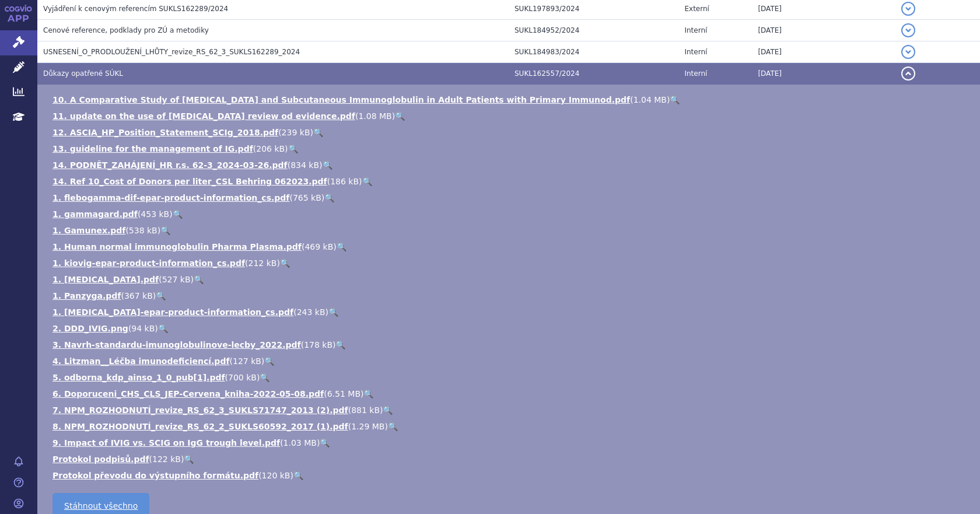 This screenshot has height=514, width=980. Describe the element at coordinates (166, 459) in the screenshot. I see `span: 122 kB` at that location.